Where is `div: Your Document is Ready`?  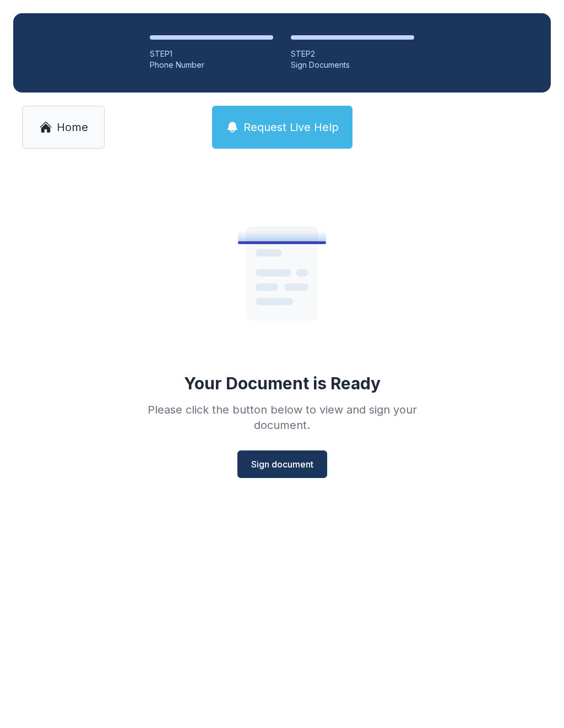 div: Your Document is Ready is located at coordinates (282, 383).